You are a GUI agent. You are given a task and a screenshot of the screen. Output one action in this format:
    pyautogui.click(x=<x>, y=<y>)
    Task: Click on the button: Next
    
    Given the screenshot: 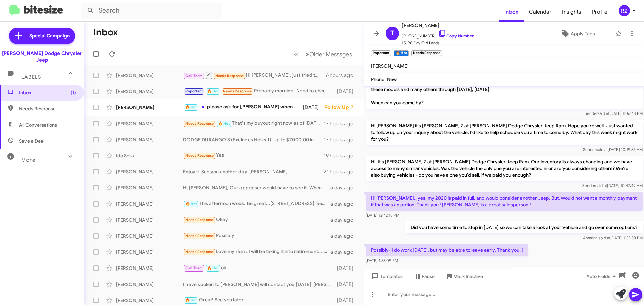 What is the action you would take?
    pyautogui.click(x=329, y=54)
    